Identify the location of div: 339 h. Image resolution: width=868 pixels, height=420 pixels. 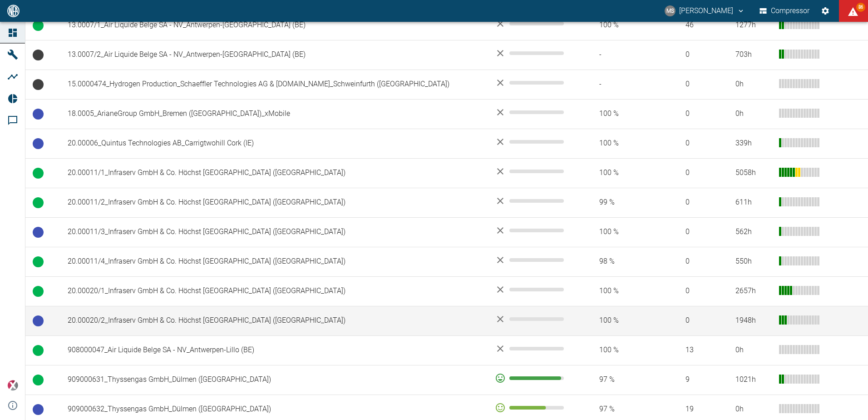
(754, 143).